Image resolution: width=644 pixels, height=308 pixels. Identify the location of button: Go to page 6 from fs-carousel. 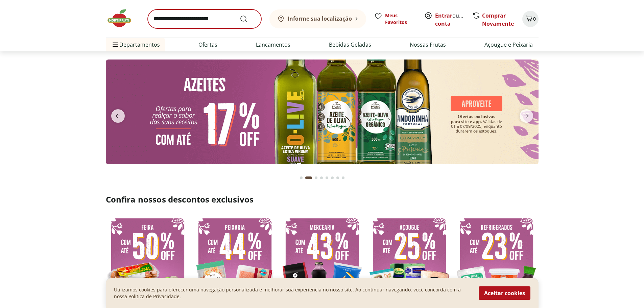
(332, 178).